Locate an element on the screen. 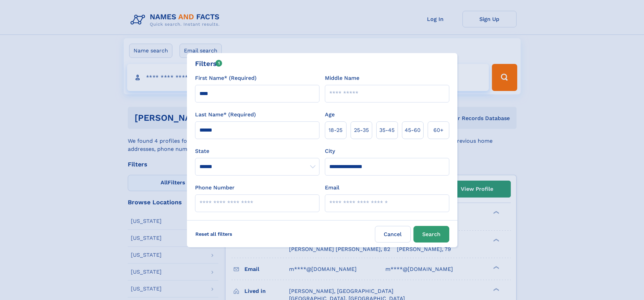  label: Last Name* (Required) is located at coordinates (225, 115).